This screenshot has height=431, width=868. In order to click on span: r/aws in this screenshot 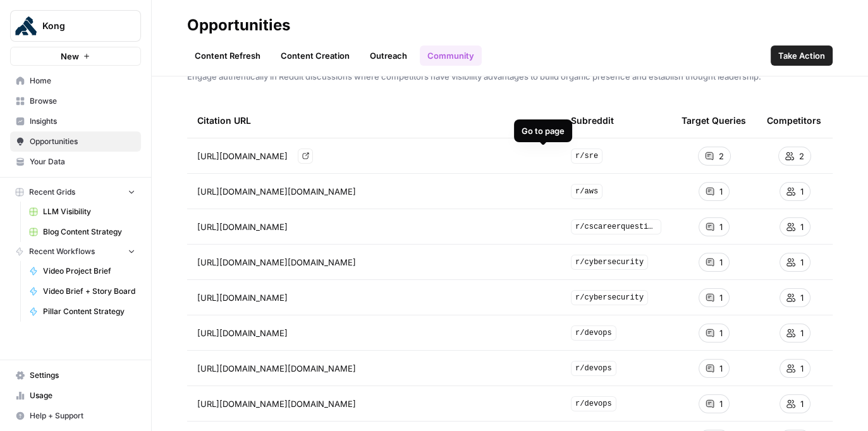, I will do `click(587, 191)`.